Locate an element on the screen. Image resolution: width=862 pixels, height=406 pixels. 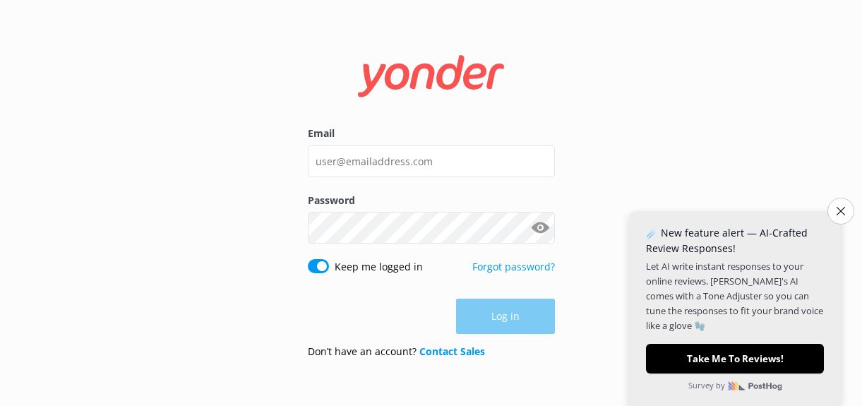
a: Contact Sales is located at coordinates (452, 351).